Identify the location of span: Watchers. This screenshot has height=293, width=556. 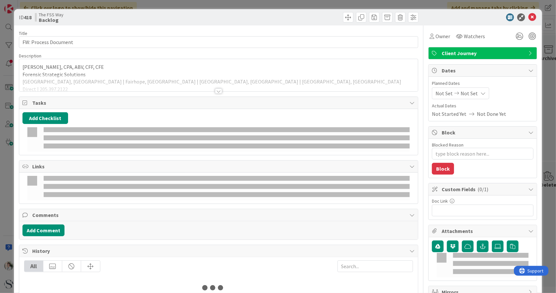
(475, 36).